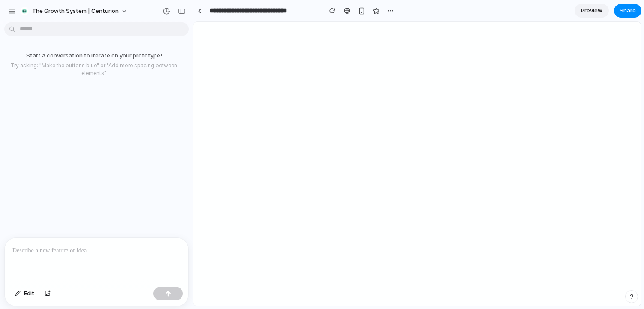  What do you see at coordinates (29, 293) in the screenshot?
I see `span: Edit` at bounding box center [29, 293].